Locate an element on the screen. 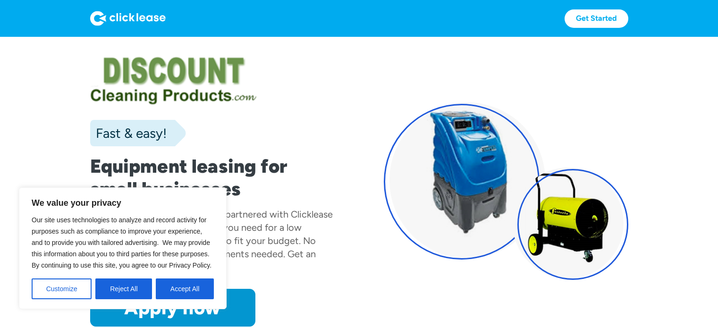 The image size is (718, 328). span: Our site uses technologies to analyze and record activity for purposes such as compliance to impr... is located at coordinates (121, 243).